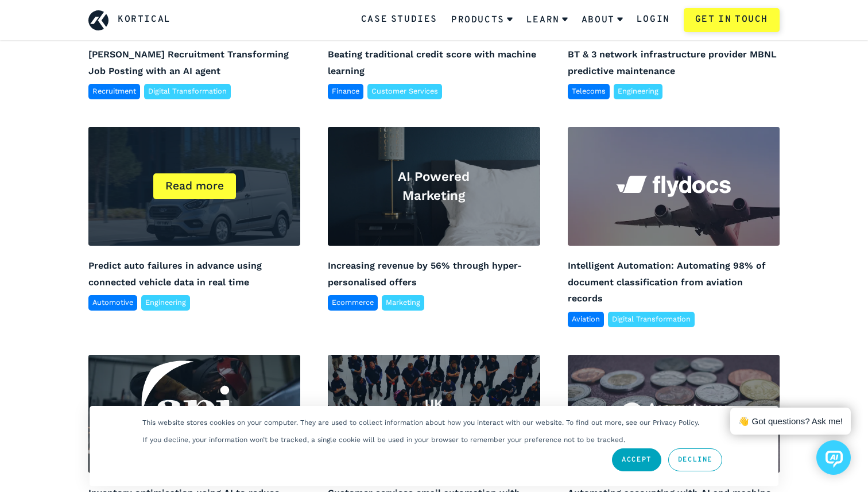 Image resolution: width=868 pixels, height=492 pixels. I want to click on a: Intelligent Automation: Automating 98% of document classification from aviation records, so click(667, 282).